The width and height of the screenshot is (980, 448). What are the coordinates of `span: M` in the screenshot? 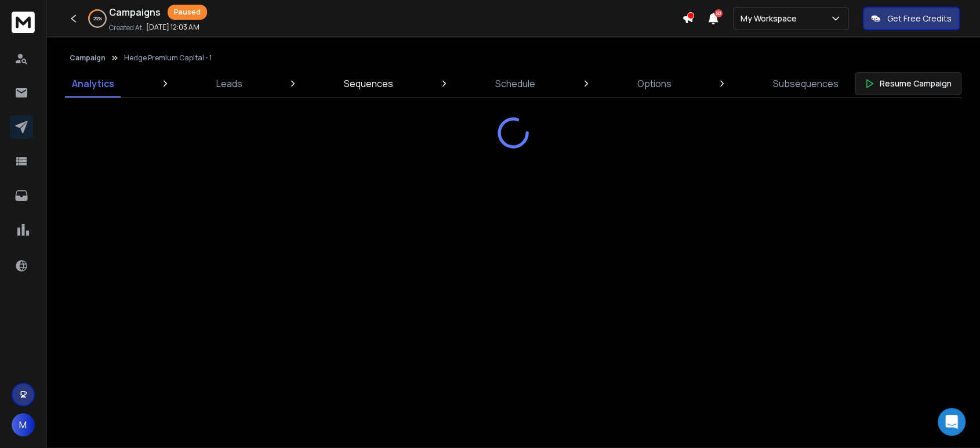 It's located at (23, 425).